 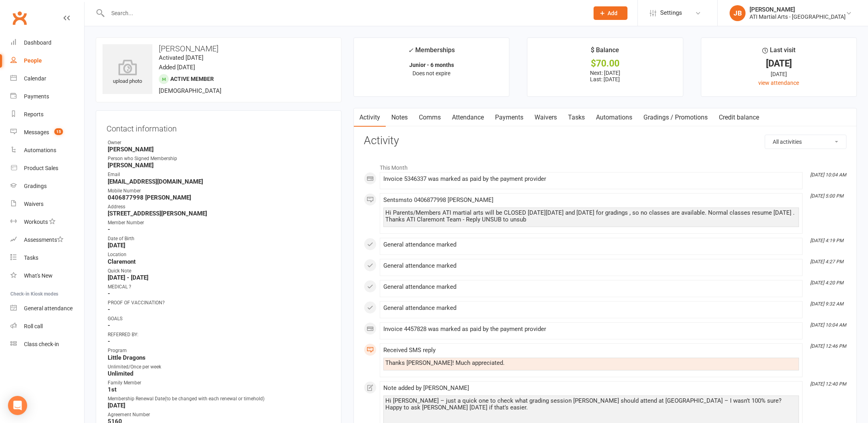 I want to click on h3: Contact information, so click(x=219, y=127).